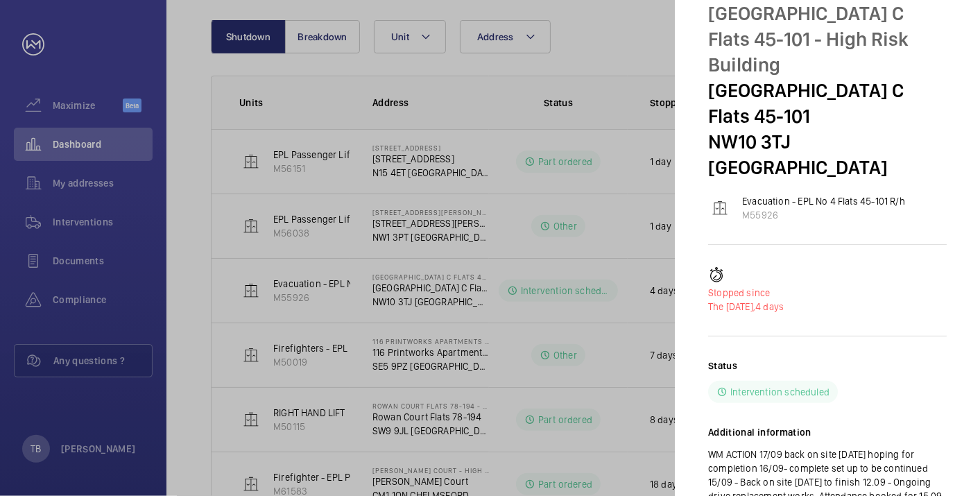  What do you see at coordinates (827, 433) in the screenshot?
I see `h2: Additional information` at bounding box center [827, 433].